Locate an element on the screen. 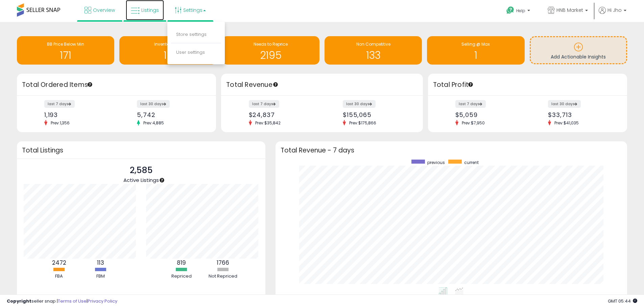  p: 2,585 is located at coordinates (141, 170).